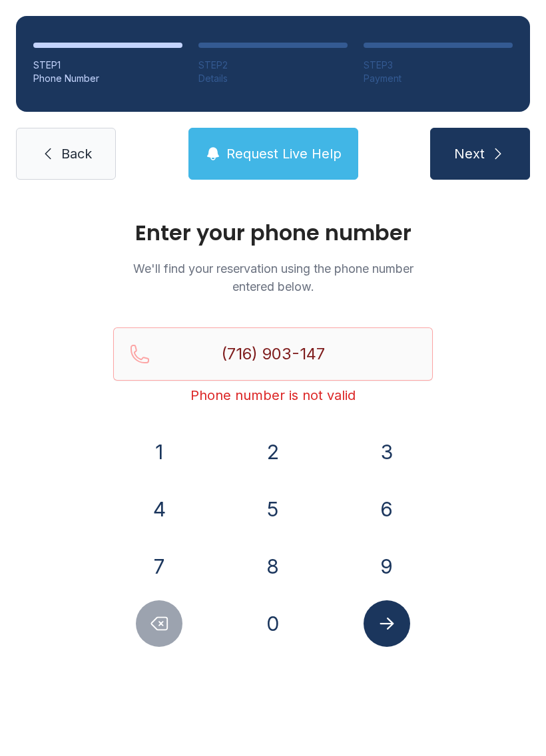 This screenshot has width=546, height=756. What do you see at coordinates (387, 567) in the screenshot?
I see `button: 9` at bounding box center [387, 567].